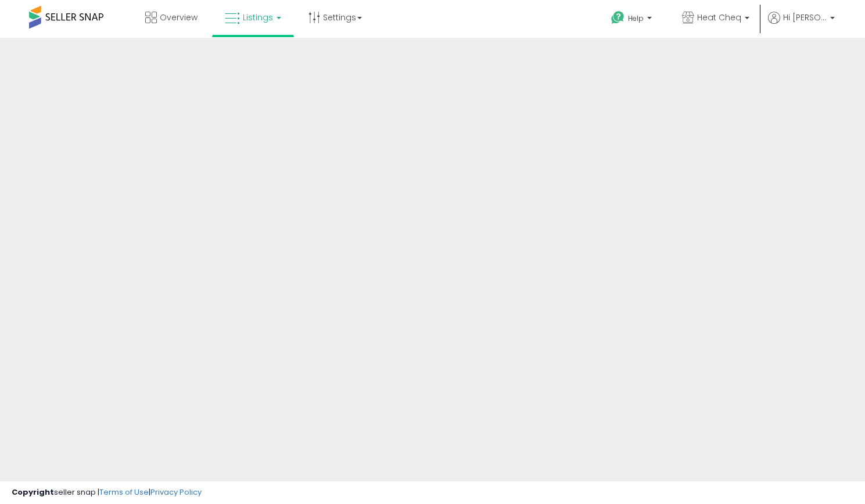  I want to click on a: Terms of Use, so click(124, 491).